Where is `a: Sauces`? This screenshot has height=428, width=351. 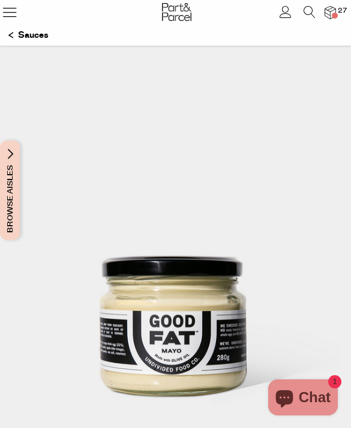
a: Sauces is located at coordinates (28, 35).